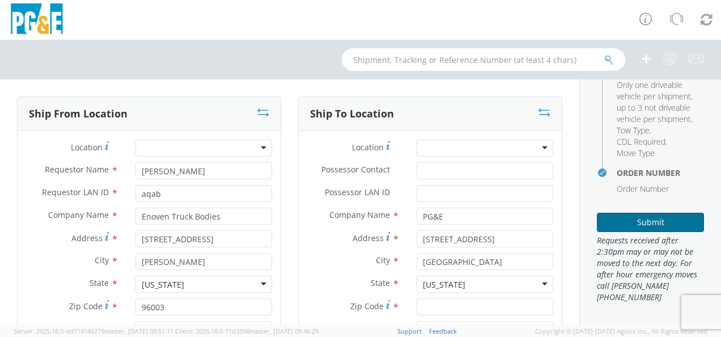  What do you see at coordinates (352, 114) in the screenshot?
I see `h3: Ship To Location` at bounding box center [352, 114].